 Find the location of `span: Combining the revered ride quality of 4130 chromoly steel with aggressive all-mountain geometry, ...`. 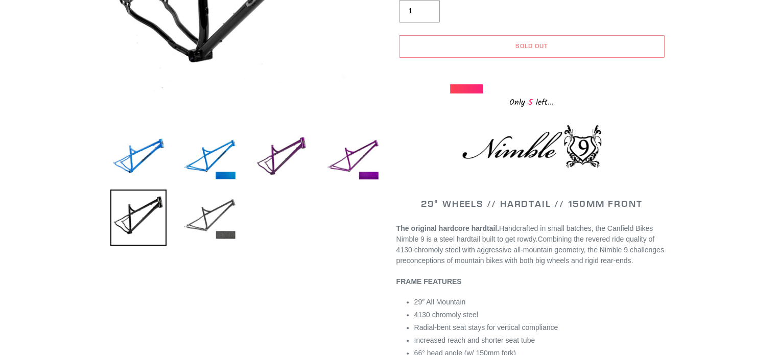

span: Combining the revered ride quality of 4130 chromoly steel with aggressive all-mountain geometry, ... is located at coordinates (530, 250).